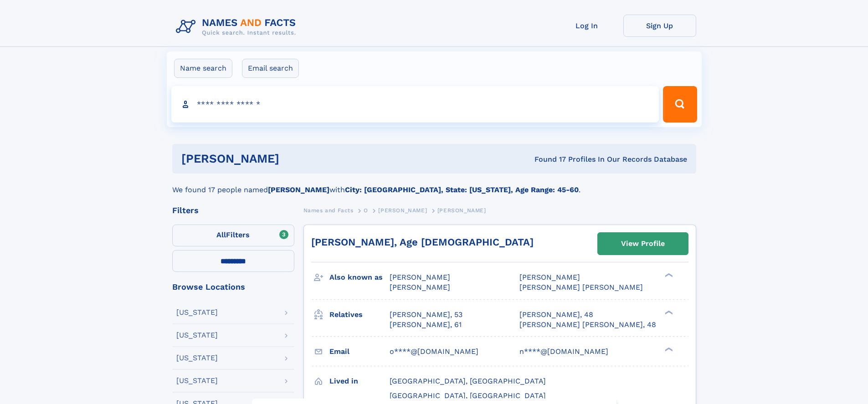 The width and height of the screenshot is (868, 404). I want to click on div: Found 17 Profiles In Our Records Database, so click(547, 159).